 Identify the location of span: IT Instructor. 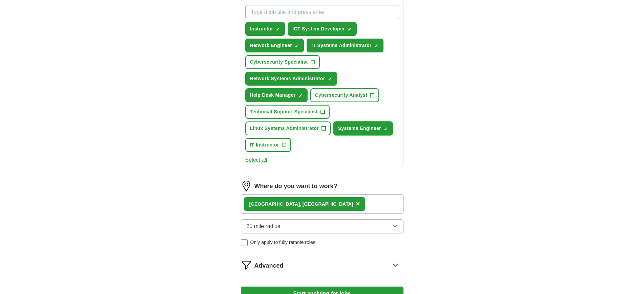
(265, 145).